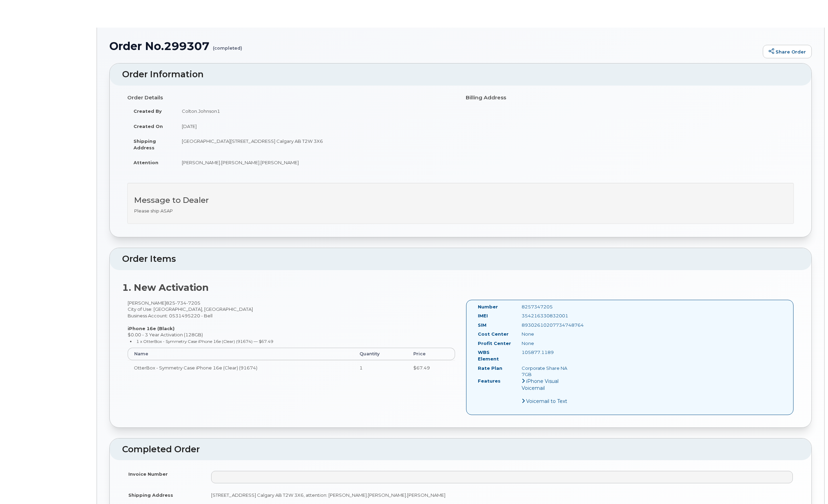 The image size is (828, 504). Describe the element at coordinates (431, 354) in the screenshot. I see `th: Price` at that location.